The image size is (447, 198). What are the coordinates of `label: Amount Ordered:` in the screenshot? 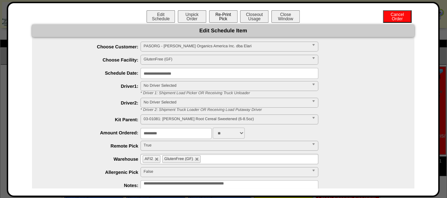 It's located at (93, 133).